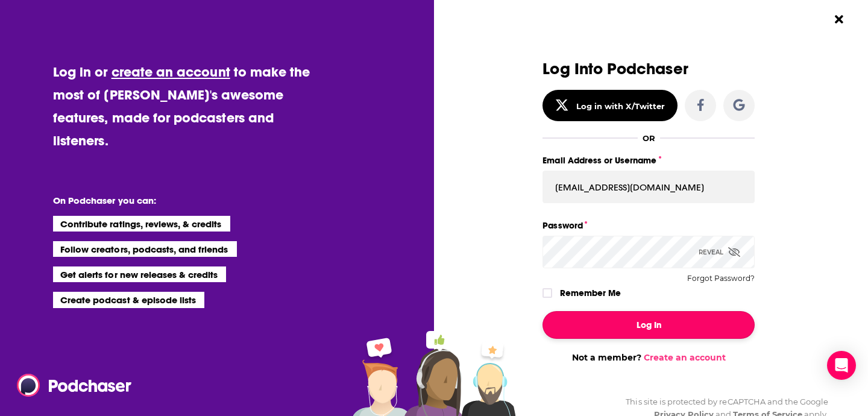  Describe the element at coordinates (139, 274) in the screenshot. I see `li: Get alerts for new releases & credits` at that location.